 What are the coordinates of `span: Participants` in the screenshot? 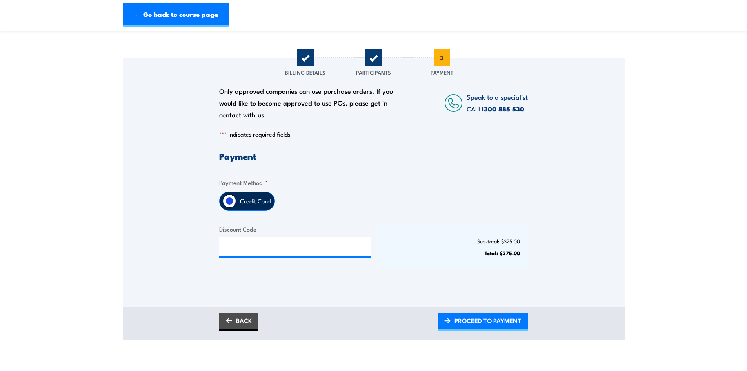 It's located at (373, 72).